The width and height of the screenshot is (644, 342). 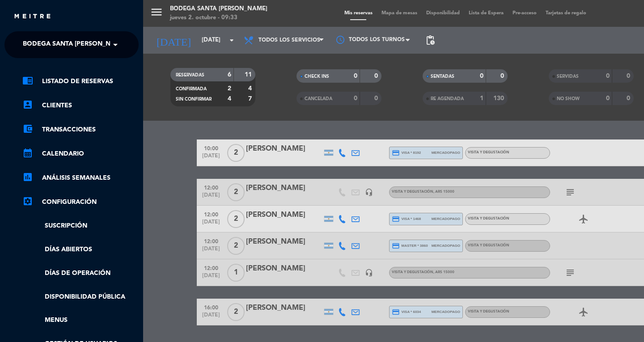 What do you see at coordinates (81, 226) in the screenshot?
I see `a: Suscripción` at bounding box center [81, 226].